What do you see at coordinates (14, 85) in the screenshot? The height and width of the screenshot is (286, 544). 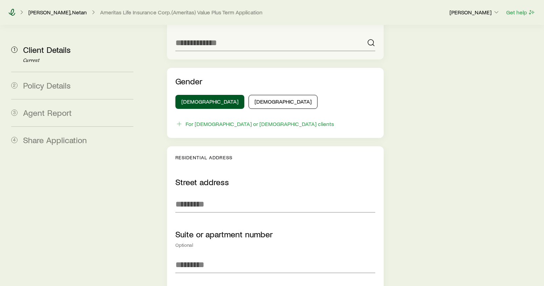 I see `span: 2` at bounding box center [14, 85].